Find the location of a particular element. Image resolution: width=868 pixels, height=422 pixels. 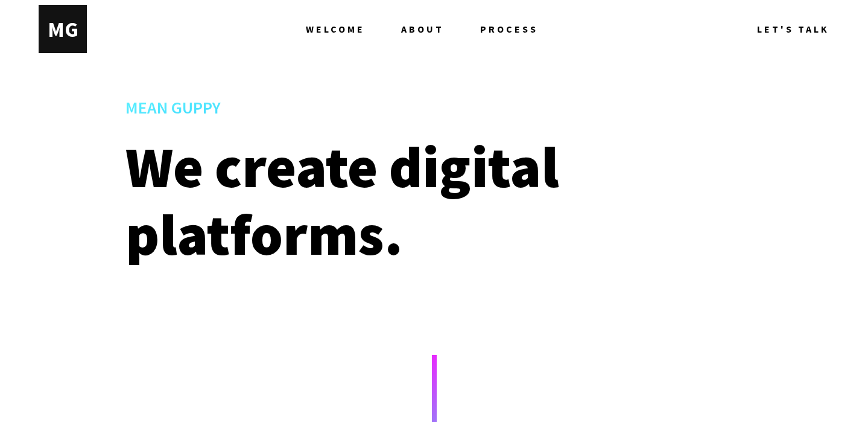

span: WELCOME is located at coordinates (335, 29).